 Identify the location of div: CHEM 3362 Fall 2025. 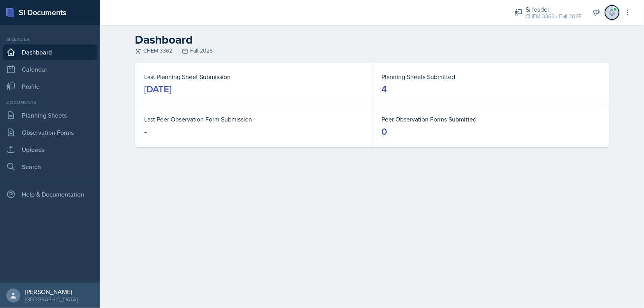
(372, 51).